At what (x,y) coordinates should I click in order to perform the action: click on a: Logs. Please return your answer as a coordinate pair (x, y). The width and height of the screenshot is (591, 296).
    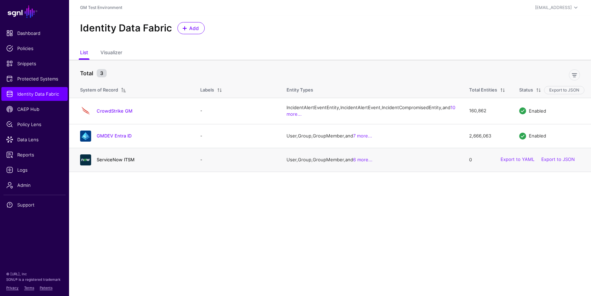
    Looking at the image, I should click on (35, 170).